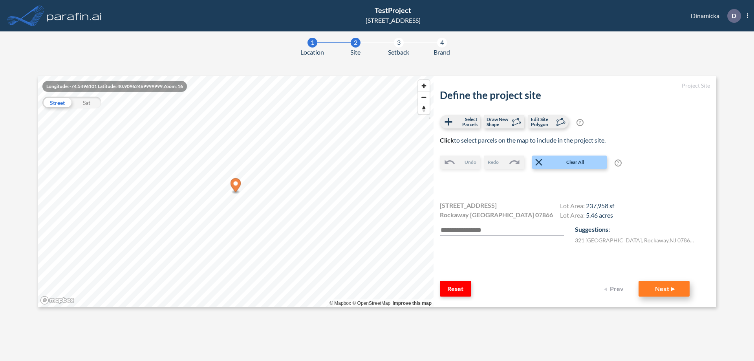  Describe the element at coordinates (460, 162) in the screenshot. I see `button: Undo` at that location.